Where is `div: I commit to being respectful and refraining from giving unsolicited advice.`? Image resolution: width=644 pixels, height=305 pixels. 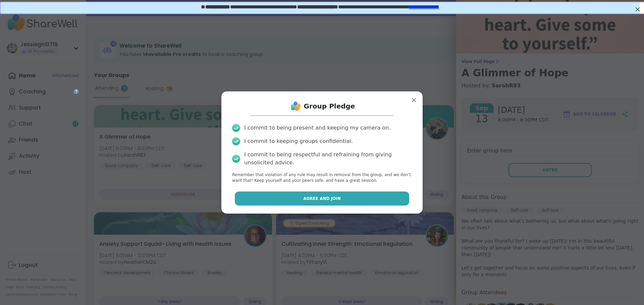
div: I commit to being respectful and refraining from giving unsolicited advice. is located at coordinates (328, 159).